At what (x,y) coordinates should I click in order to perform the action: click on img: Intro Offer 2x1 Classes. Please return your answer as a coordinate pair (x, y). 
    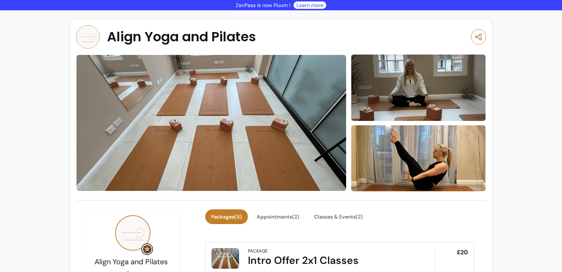
    Looking at the image, I should click on (225, 258).